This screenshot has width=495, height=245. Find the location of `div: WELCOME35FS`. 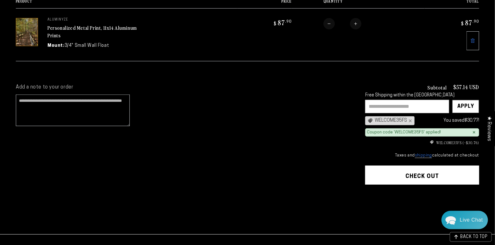

div: WELCOME35FS is located at coordinates (390, 121).